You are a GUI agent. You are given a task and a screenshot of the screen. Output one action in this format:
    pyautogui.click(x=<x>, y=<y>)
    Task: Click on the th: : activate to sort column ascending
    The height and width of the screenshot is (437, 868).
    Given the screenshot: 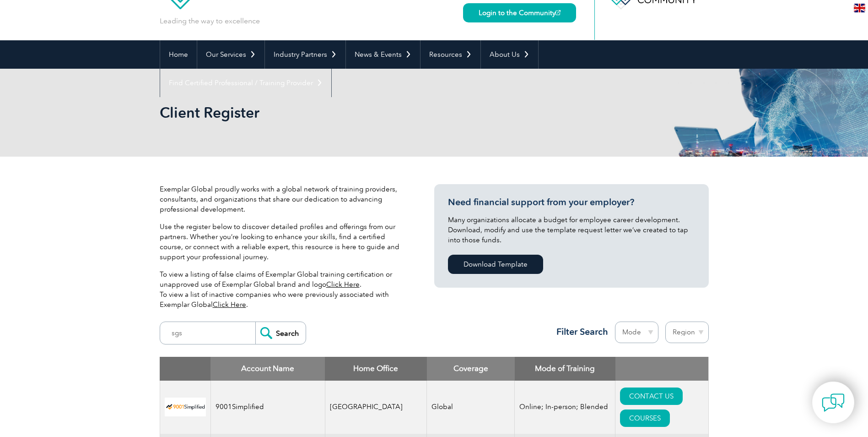 What is the action you would take?
    pyautogui.click(x=662, y=369)
    